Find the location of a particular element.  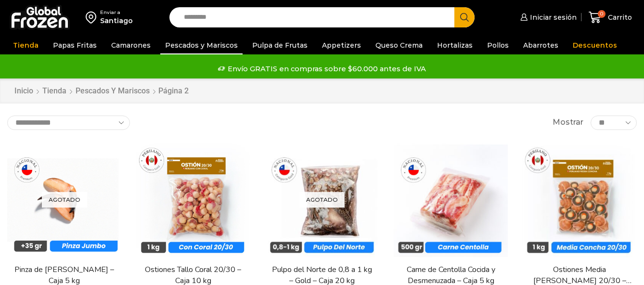

span: Carrito is located at coordinates (619, 17).